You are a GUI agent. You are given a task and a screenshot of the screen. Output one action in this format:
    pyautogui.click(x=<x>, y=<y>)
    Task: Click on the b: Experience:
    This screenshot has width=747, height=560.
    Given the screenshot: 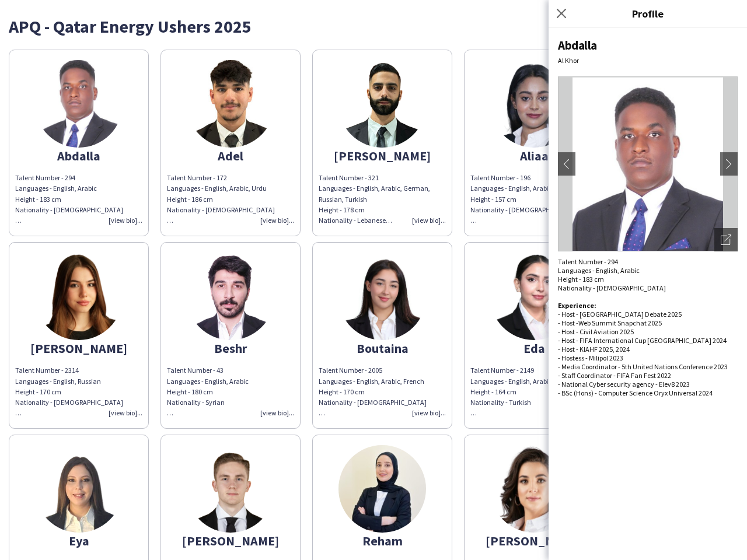 What is the action you would take?
    pyautogui.click(x=577, y=305)
    